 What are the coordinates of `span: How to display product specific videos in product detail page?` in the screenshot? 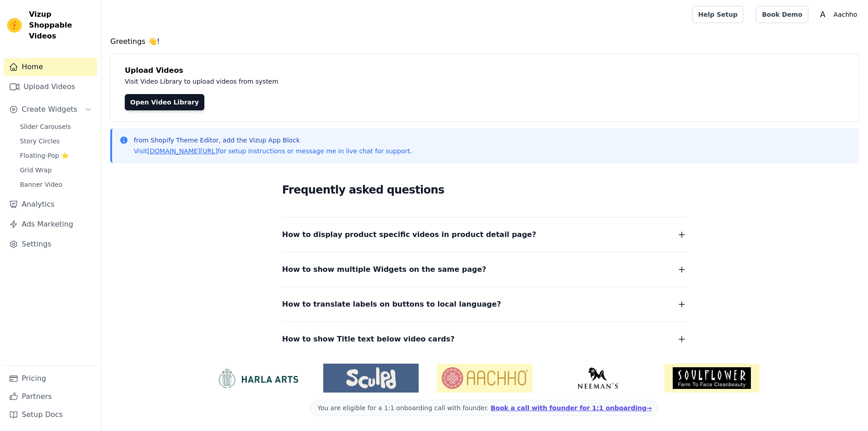 It's located at (409, 235).